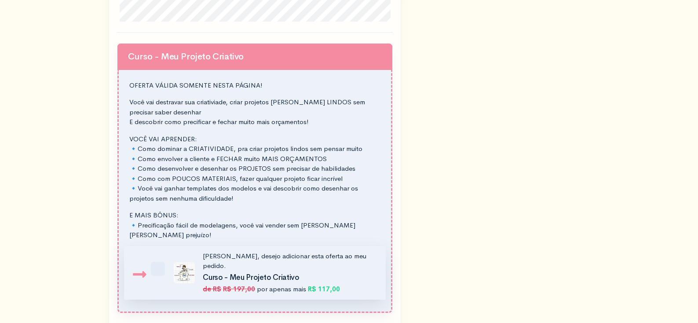 The image size is (698, 323). What do you see at coordinates (254, 85) in the screenshot?
I see `p: OFERTA VÁLIDA SOMENTE NESTA PÁGINA!` at bounding box center [254, 85].